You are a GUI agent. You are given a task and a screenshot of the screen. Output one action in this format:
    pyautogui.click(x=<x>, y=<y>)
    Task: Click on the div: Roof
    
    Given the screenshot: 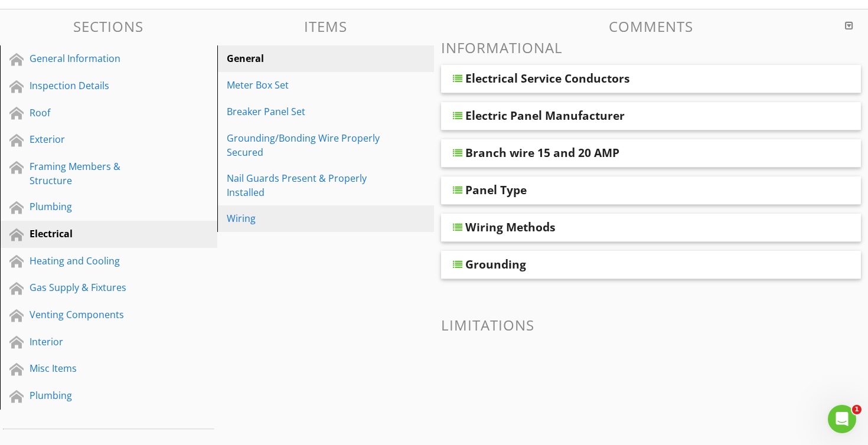 What is the action you would take?
    pyautogui.click(x=95, y=113)
    